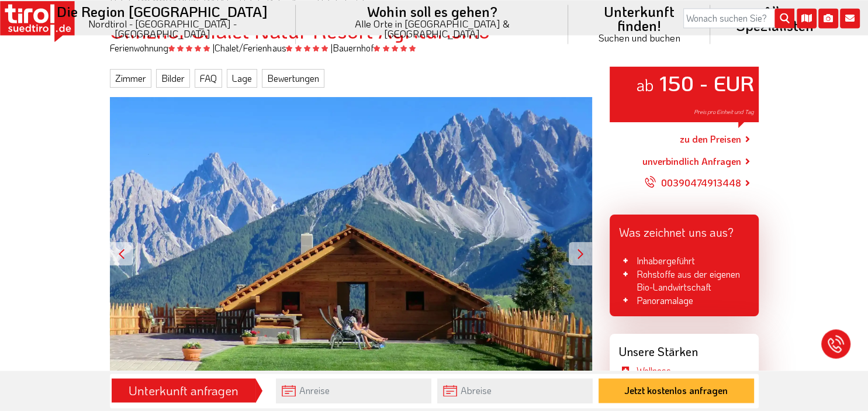 The height and width of the screenshot is (411, 868). I want to click on a: Bewertungen, so click(293, 79).